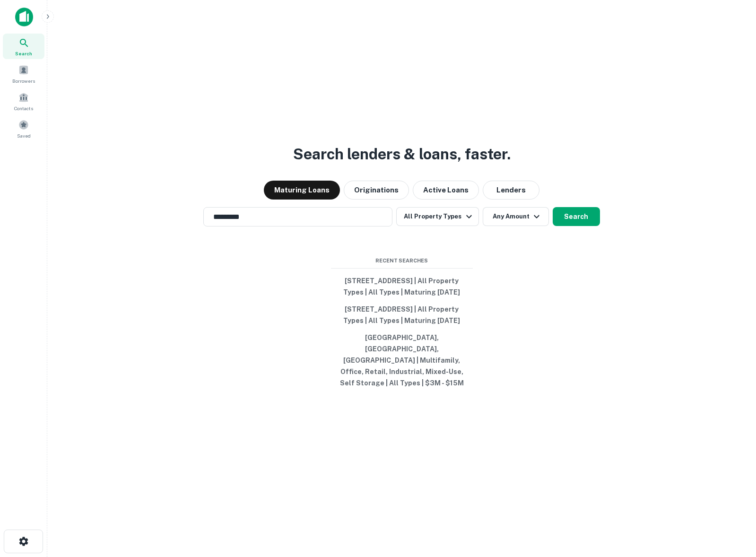 The height and width of the screenshot is (557, 756). What do you see at coordinates (516, 217) in the screenshot?
I see `button: Any Amount` at bounding box center [516, 217].